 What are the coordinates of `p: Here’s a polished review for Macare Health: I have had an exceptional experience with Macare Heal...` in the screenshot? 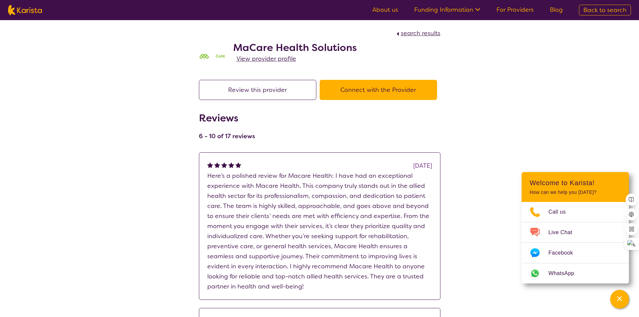 It's located at (320, 231).